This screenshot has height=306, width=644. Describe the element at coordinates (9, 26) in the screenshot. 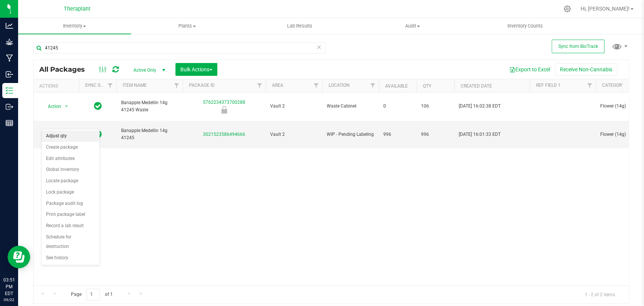

I see `inline-svg: Analytics` at that location.